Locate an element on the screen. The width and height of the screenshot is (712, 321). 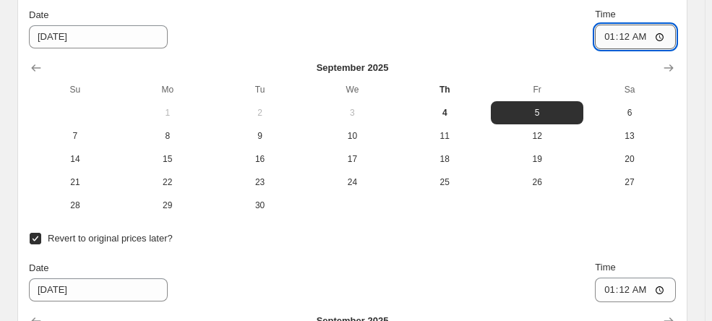
span: Fr is located at coordinates (537, 90).